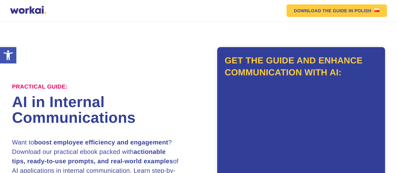 This screenshot has height=173, width=397. I want to click on a: DOWNLOAD THE GUIDEIN POLISHUS flag, so click(337, 11).